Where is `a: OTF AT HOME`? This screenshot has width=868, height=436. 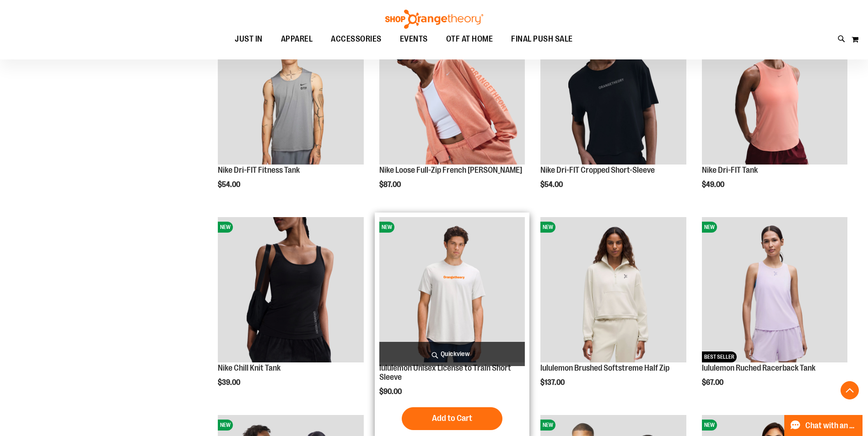 a: OTF AT HOME is located at coordinates (469, 40).